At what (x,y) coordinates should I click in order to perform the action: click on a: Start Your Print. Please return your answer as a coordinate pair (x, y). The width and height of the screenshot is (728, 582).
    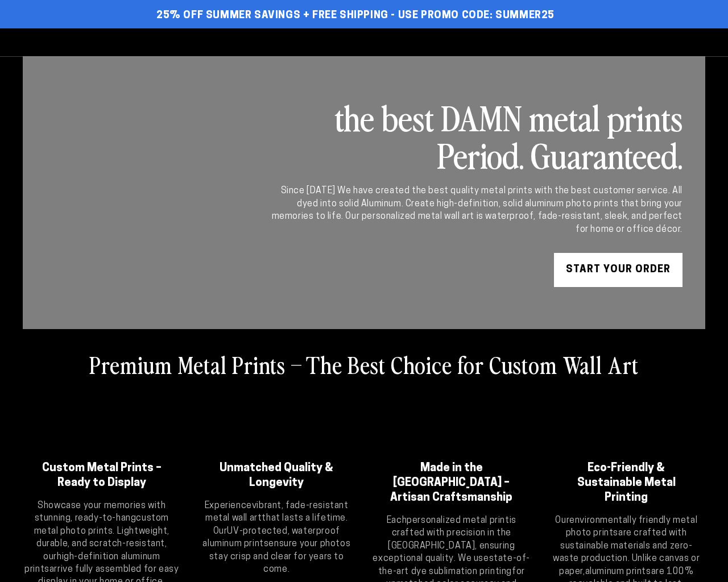
    Looking at the image, I should click on (302, 42).